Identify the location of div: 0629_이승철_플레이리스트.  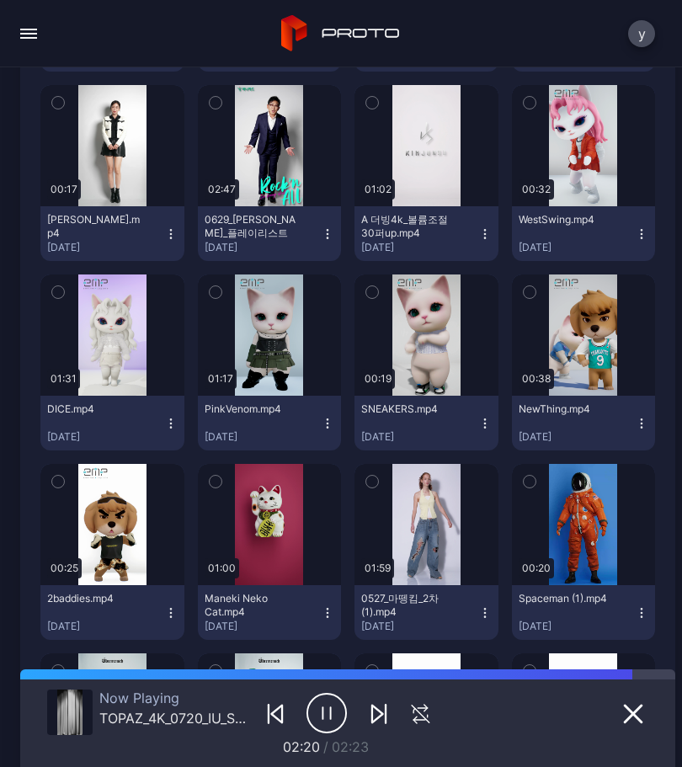
(251, 226).